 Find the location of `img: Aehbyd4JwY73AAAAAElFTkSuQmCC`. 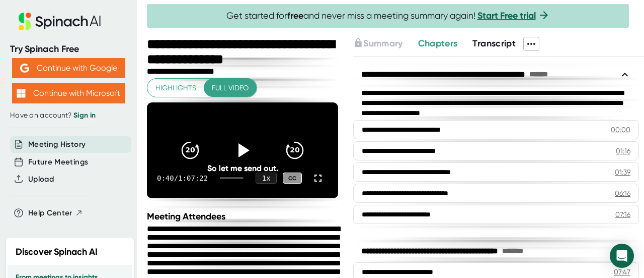

img: Aehbyd4JwY73AAAAAElFTkSuQmCC is located at coordinates (25, 68).